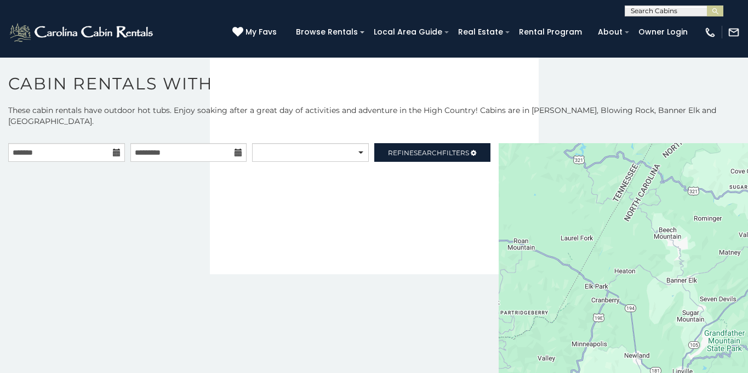 The height and width of the screenshot is (373, 748). Describe the element at coordinates (327, 32) in the screenshot. I see `a: Browse Rentals` at that location.